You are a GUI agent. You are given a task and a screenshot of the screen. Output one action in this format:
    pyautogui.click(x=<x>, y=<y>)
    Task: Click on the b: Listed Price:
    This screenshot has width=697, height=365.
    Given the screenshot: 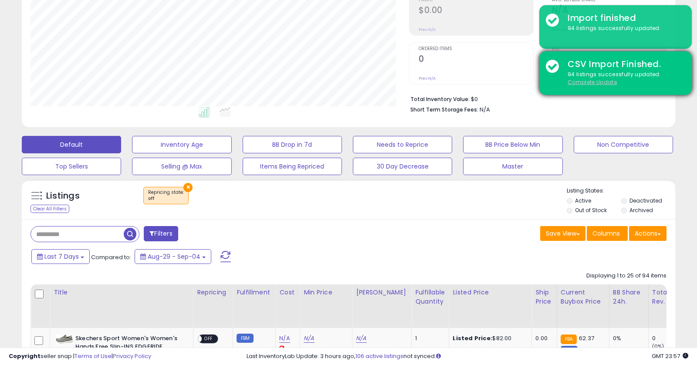 What is the action you would take?
    pyautogui.click(x=472, y=338)
    